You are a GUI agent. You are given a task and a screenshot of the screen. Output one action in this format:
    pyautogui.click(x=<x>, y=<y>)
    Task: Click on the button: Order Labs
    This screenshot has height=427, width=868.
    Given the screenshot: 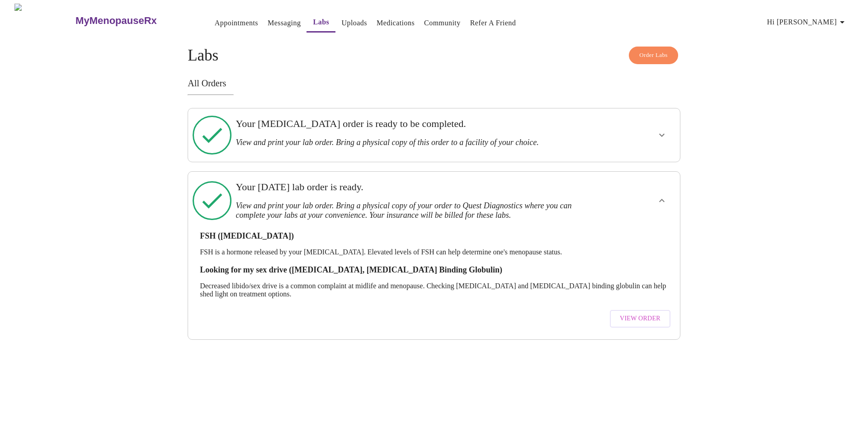 What is the action you would take?
    pyautogui.click(x=653, y=55)
    